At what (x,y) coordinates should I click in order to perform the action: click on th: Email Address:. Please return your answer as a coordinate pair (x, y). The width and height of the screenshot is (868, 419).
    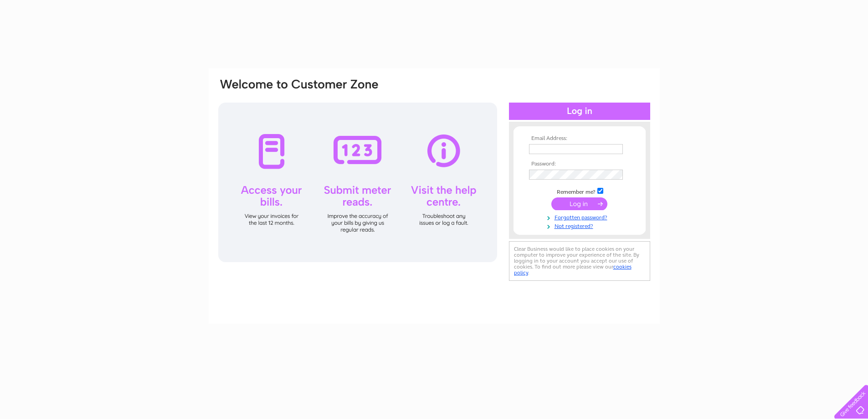
    Looking at the image, I should click on (579, 139).